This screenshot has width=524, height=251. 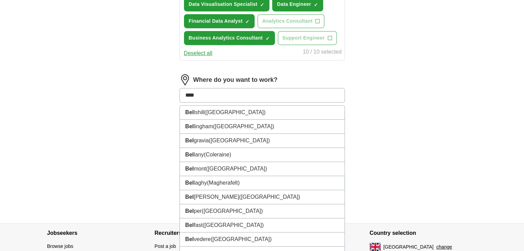 I want to click on li: fast, so click(x=262, y=226).